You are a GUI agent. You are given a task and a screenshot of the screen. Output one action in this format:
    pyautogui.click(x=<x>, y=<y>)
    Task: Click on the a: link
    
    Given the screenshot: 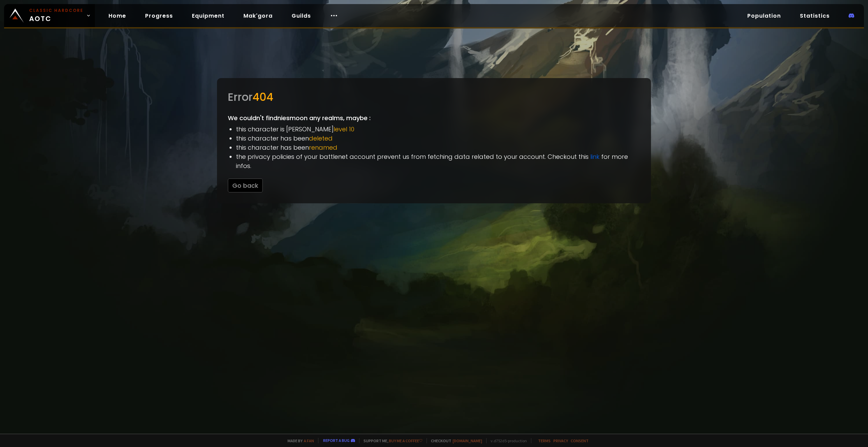 What is the action you would take?
    pyautogui.click(x=595, y=157)
    